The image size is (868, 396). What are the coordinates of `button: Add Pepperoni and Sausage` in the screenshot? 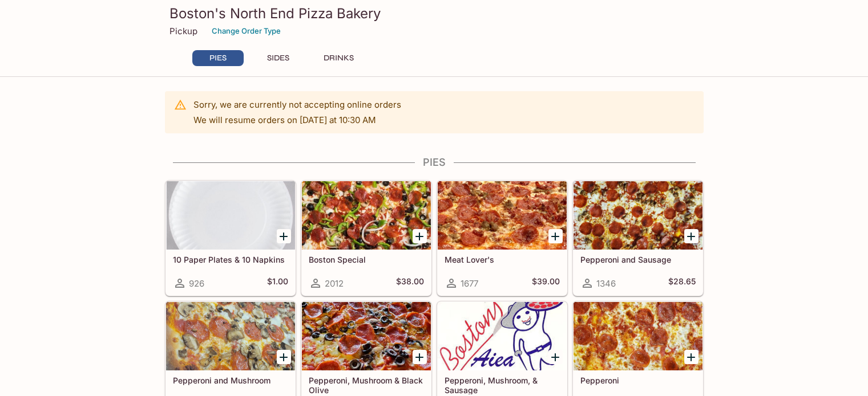 It's located at (691, 236).